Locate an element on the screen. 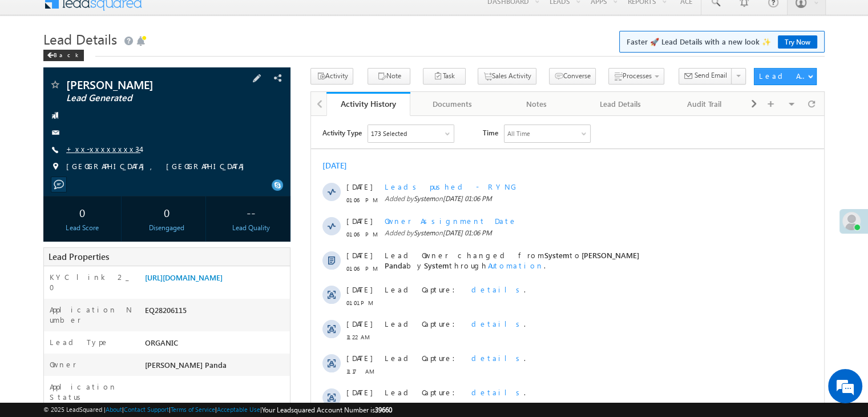  div: Back is located at coordinates (63, 56).